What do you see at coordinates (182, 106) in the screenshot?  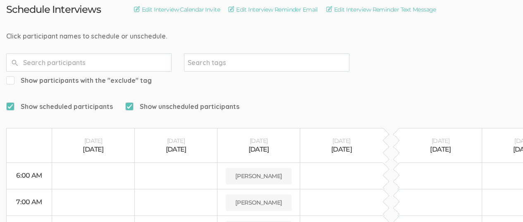 I see `span: Show unscheduled participants` at bounding box center [182, 106].